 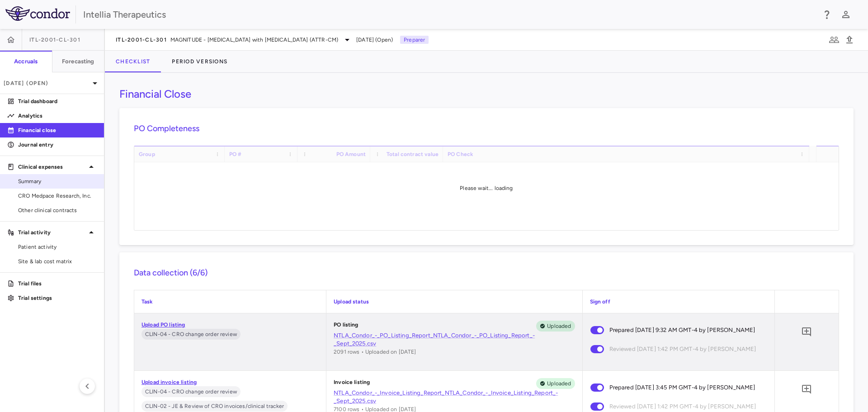 What do you see at coordinates (199, 62) in the screenshot?
I see `button: Period Versions` at bounding box center [199, 62].